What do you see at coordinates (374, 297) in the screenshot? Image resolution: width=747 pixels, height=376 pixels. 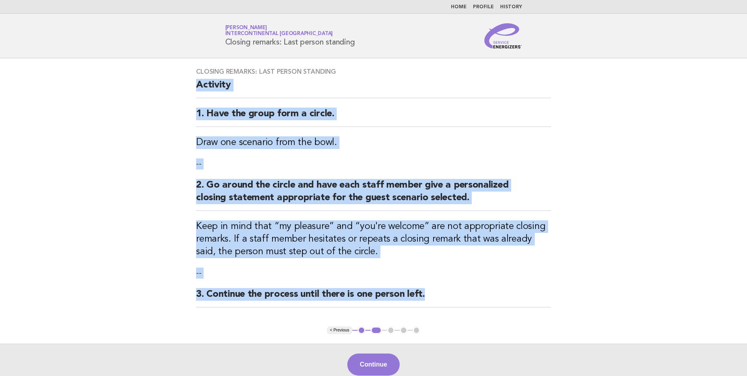 I see `h2: 3. Continue the process until there is one person left.` at bounding box center [374, 297].